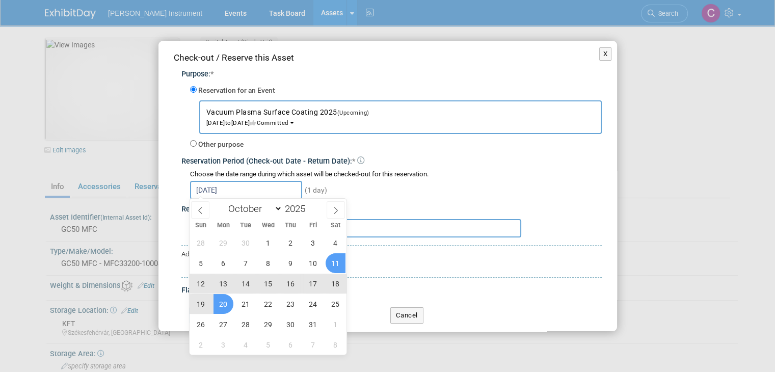  Describe the element at coordinates (268, 283) in the screenshot. I see `span: October 15, 2025` at that location.